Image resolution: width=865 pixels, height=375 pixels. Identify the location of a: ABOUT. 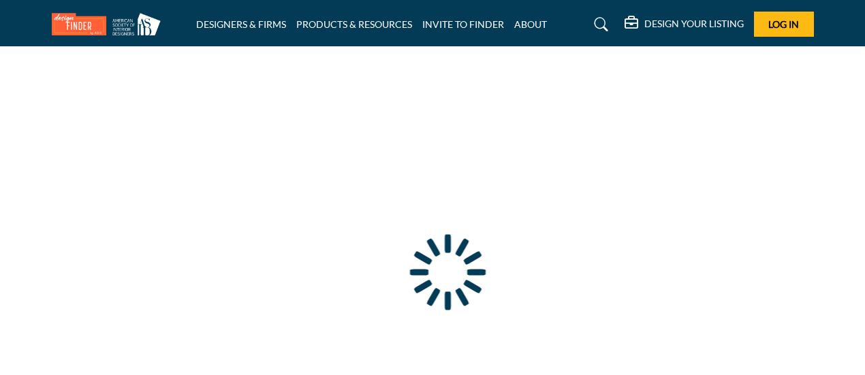
(531, 24).